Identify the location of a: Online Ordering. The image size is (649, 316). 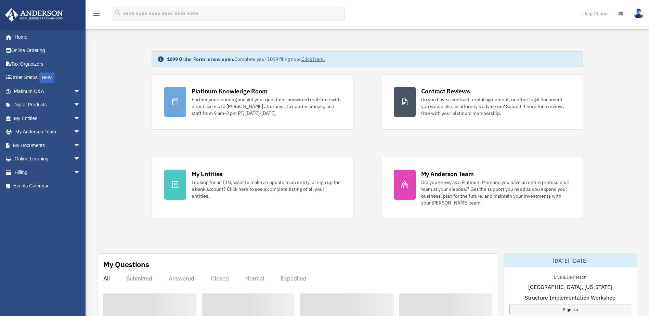
(48, 51).